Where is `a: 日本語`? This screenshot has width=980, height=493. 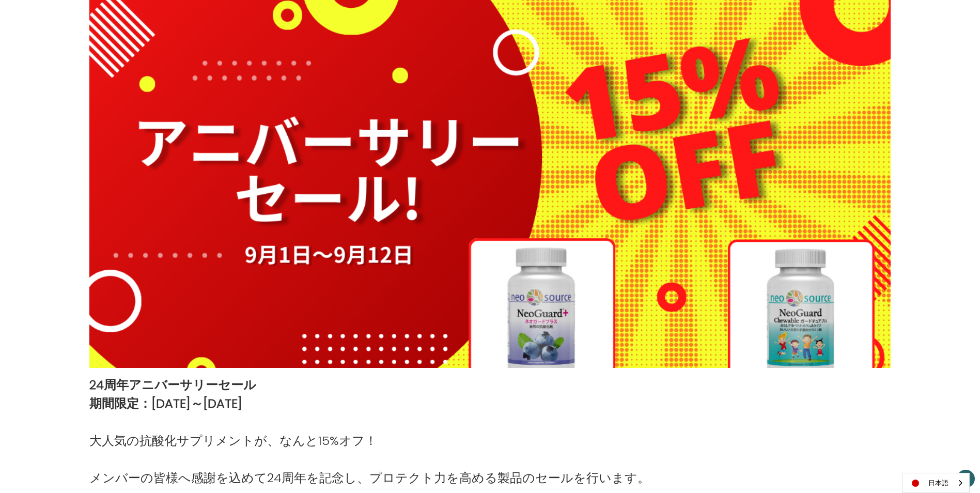
a: 日本語 is located at coordinates (936, 483).